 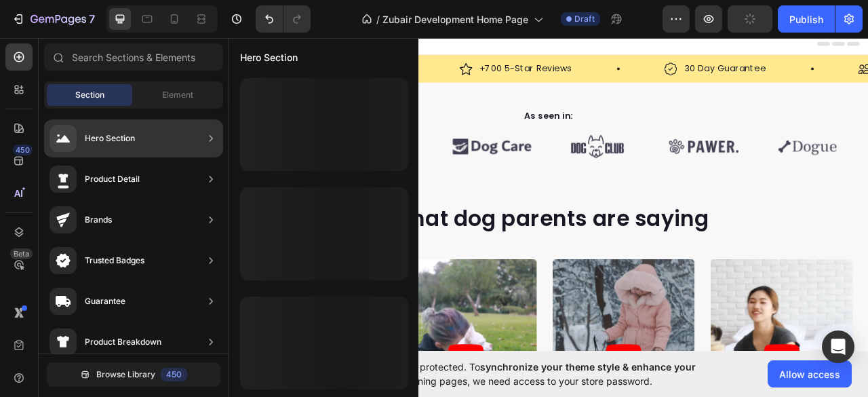 What do you see at coordinates (377, 46) in the screenshot?
I see `p: +700 5-Star Reviews` at bounding box center [377, 46].